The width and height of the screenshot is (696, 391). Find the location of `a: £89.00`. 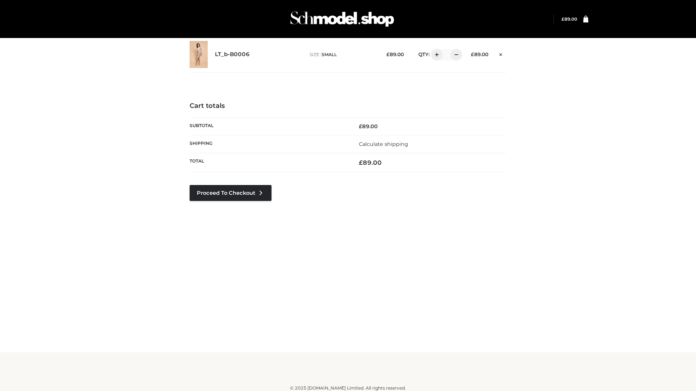

a: £89.00 is located at coordinates (569, 19).